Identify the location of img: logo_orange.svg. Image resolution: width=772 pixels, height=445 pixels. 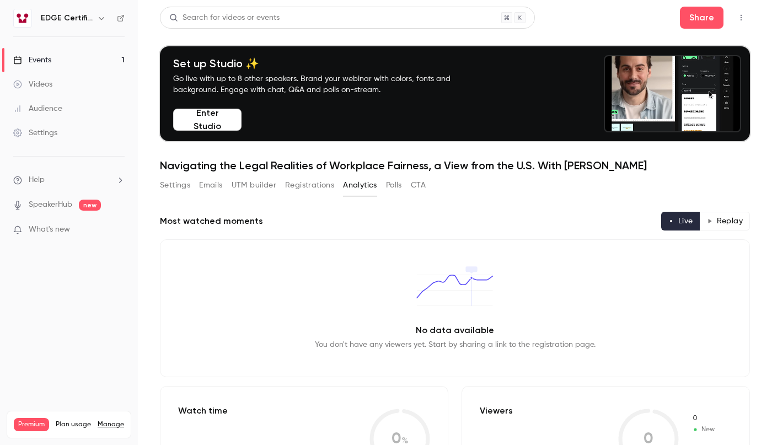
(22, 22).